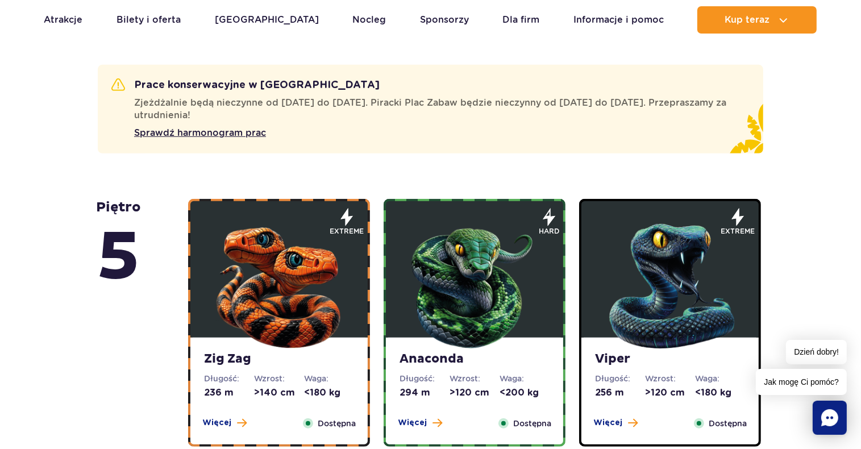 The width and height of the screenshot is (861, 449). I want to click on strong: Viper, so click(670, 359).